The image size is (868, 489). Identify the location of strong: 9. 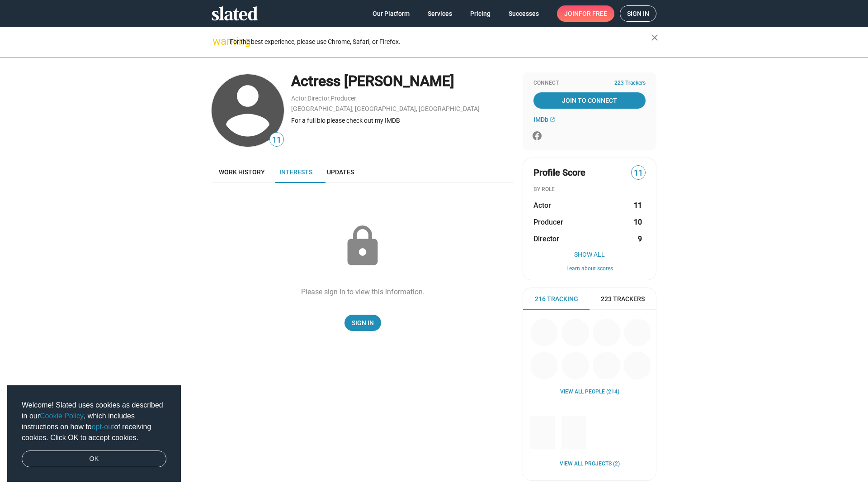
(639, 238).